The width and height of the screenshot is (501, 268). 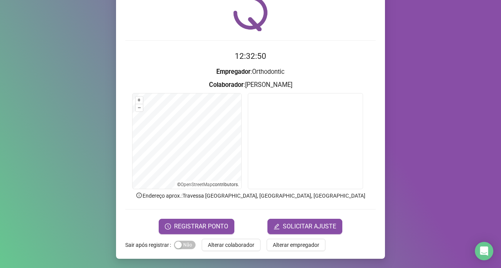 I want to click on div: Open Intercom Messenger, so click(x=484, y=251).